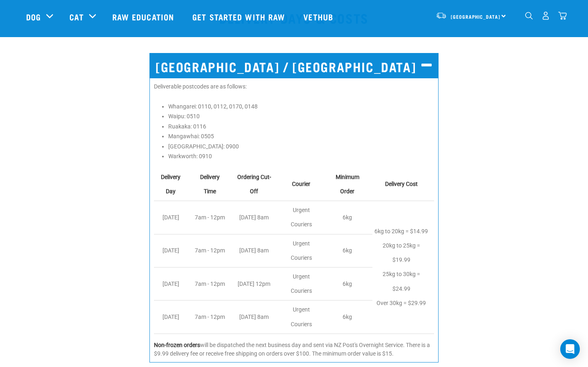  I want to click on strong: Delivery Time, so click(210, 184).